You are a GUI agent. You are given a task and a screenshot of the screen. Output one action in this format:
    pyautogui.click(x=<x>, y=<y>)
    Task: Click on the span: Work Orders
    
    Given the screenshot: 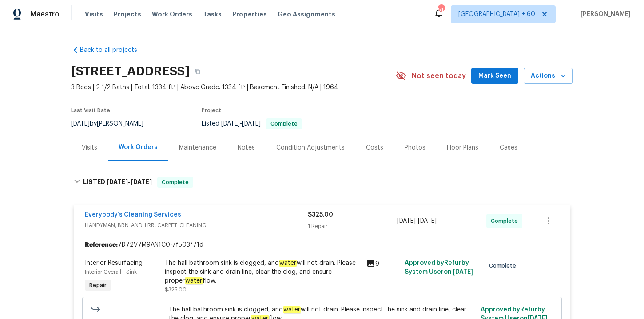 What is the action you would take?
    pyautogui.click(x=172, y=14)
    